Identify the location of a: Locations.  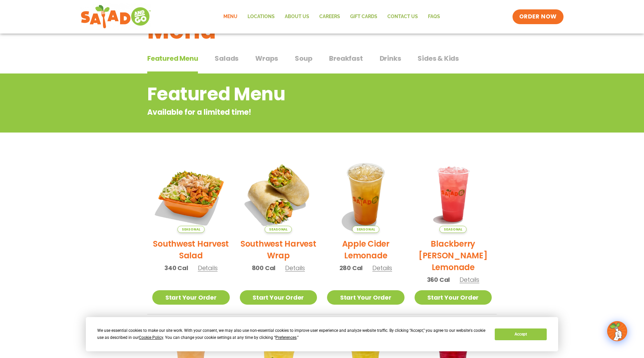
(261, 16).